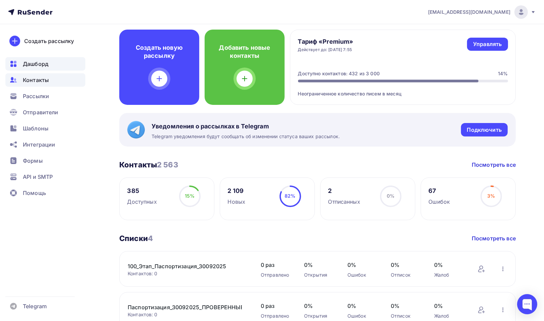  I want to click on div: Доступных, so click(142, 201).